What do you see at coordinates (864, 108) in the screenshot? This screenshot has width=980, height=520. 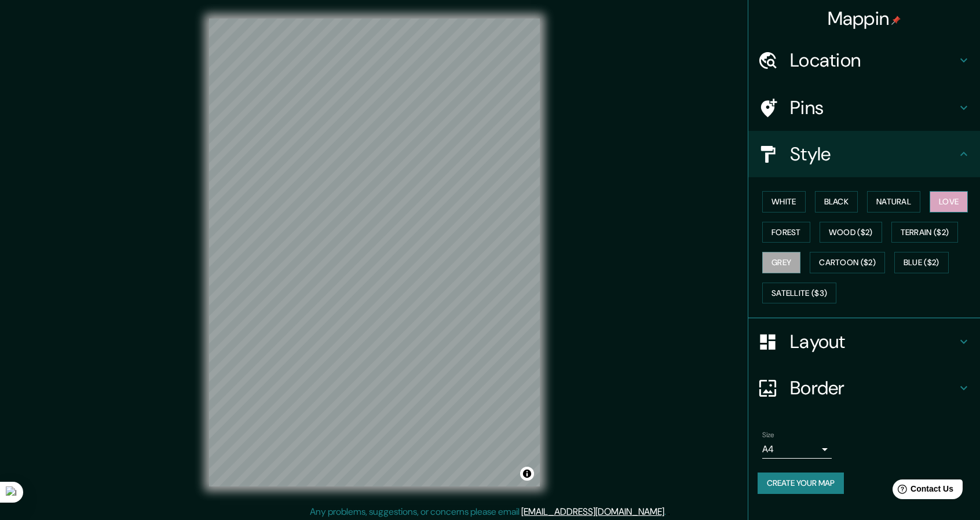 I see `div: Pins` at bounding box center [864, 108].